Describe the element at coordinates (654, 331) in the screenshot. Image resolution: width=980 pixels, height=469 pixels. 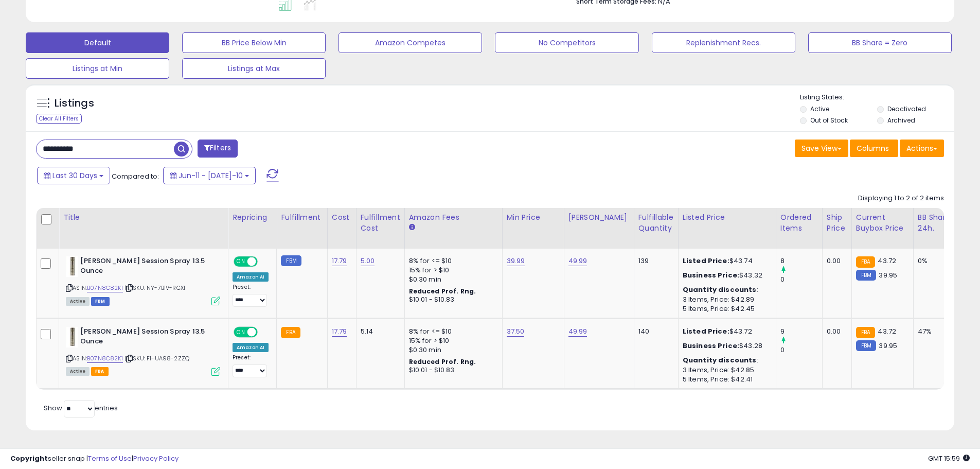
I see `div: 140` at that location.